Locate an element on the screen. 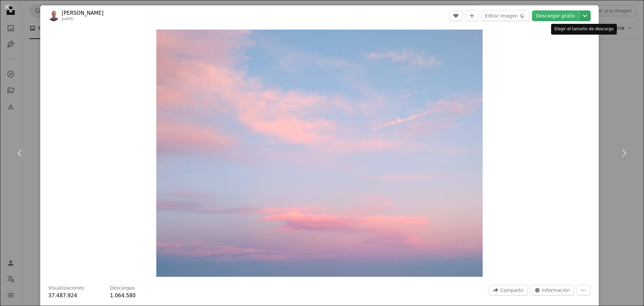 This screenshot has height=306, width=644. button: Elegir el tamaño de descarga is located at coordinates (585, 16).